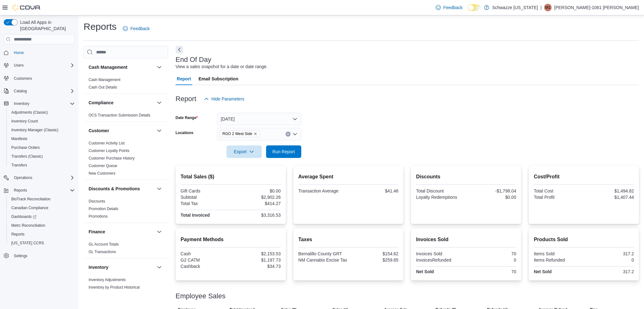 The image size is (644, 309). What do you see at coordinates (468, 11) in the screenshot?
I see `span: Dark Mode` at bounding box center [468, 11].